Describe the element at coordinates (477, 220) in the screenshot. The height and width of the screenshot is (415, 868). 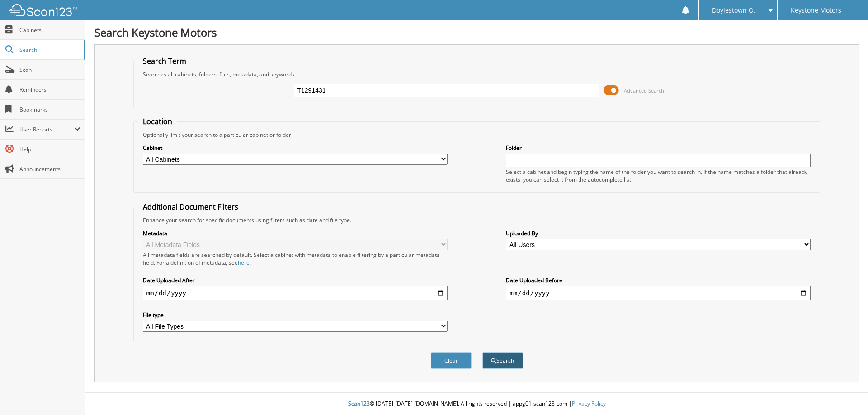
I see `div: Enhance your search for specific documents using filters such as date and file type.` at that location.